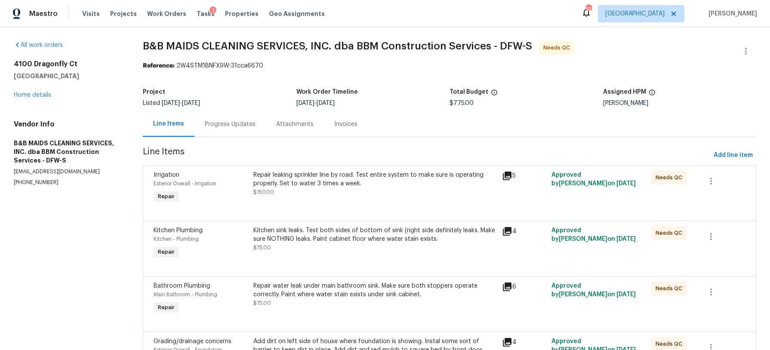  What do you see at coordinates (192, 341) in the screenshot?
I see `span: Grading/drainage concerns` at bounding box center [192, 341].